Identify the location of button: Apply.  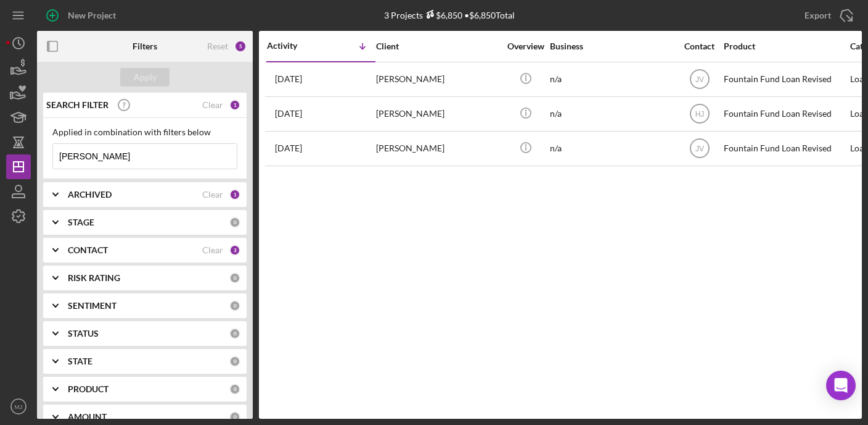
(145, 77).